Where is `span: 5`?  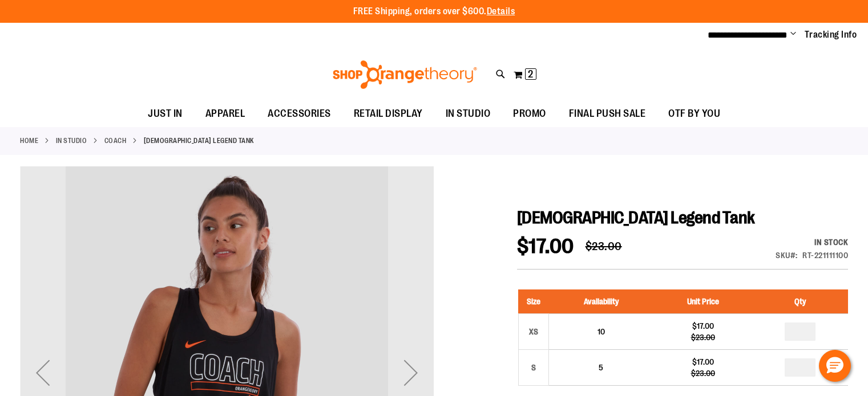 span: 5 is located at coordinates (601, 368).